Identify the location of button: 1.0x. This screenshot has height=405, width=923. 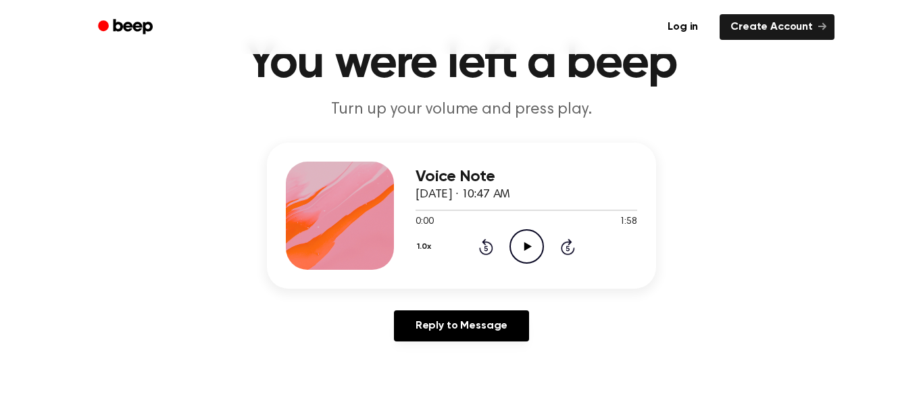
(426, 247).